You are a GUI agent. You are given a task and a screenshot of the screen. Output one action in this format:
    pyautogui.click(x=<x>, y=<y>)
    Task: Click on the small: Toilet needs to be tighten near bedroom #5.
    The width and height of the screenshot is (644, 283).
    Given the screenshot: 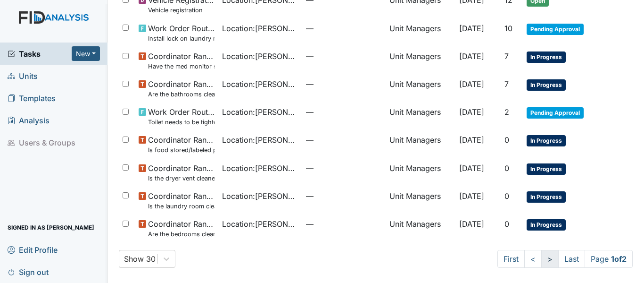 What is the action you would take?
    pyautogui.click(x=181, y=122)
    